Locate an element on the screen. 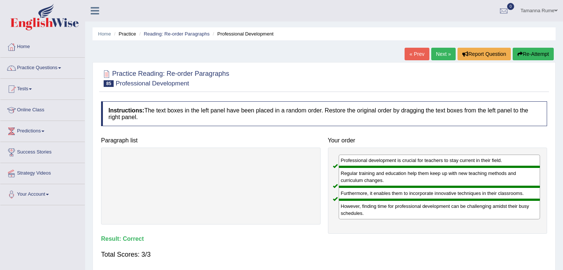 This screenshot has height=270, width=563. a: Next » is located at coordinates (444, 54).